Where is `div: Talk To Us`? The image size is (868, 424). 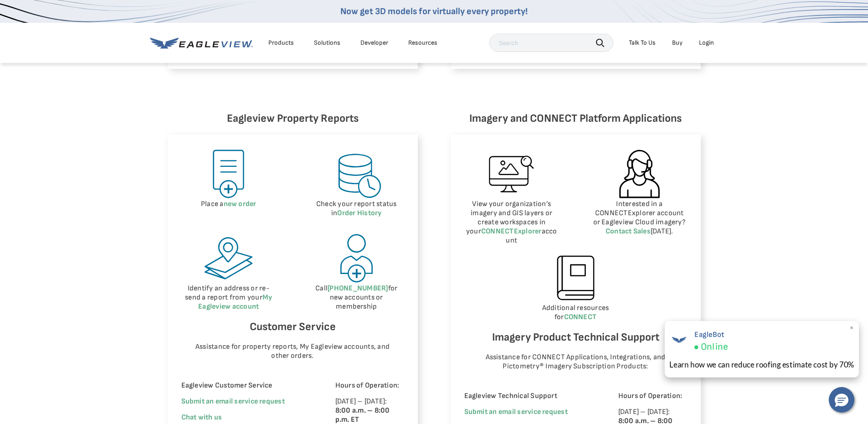 div: Talk To Us is located at coordinates (642, 43).